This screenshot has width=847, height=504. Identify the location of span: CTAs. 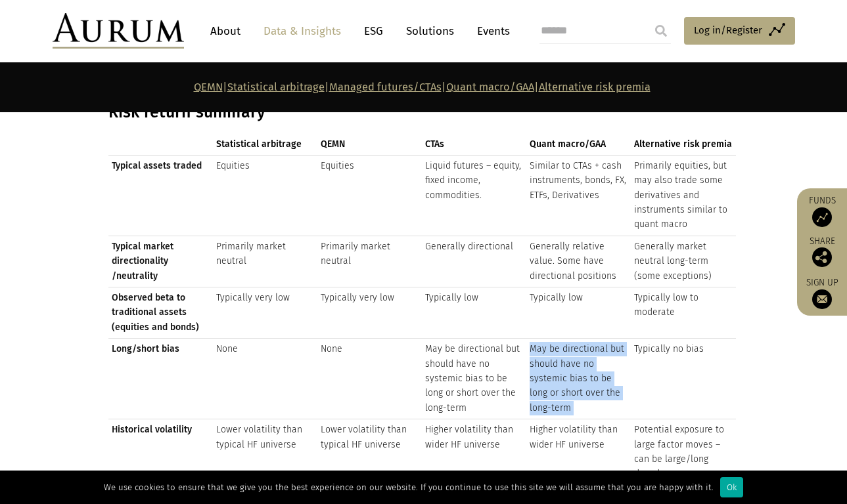
(434, 144).